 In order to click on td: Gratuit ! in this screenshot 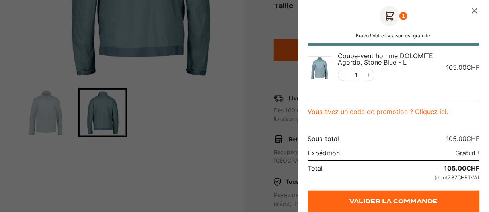, I will do `click(467, 153)`.